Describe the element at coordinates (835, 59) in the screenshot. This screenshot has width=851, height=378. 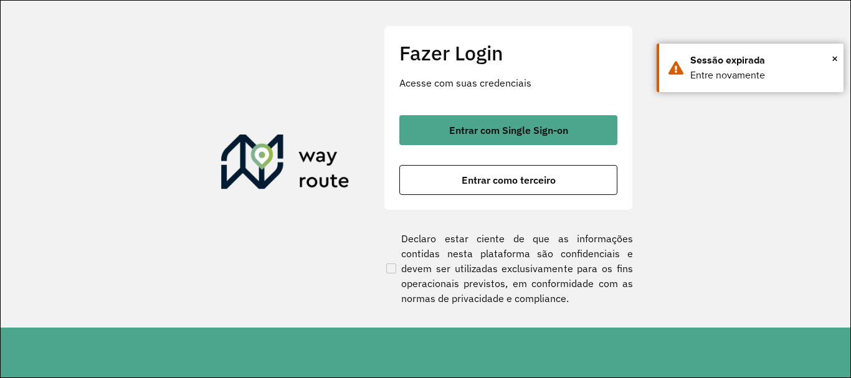
I see `button: Close` at that location.